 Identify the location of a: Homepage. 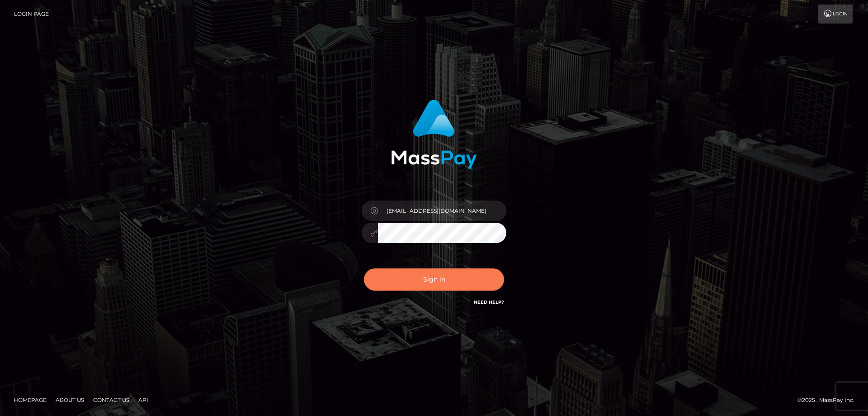
(30, 399).